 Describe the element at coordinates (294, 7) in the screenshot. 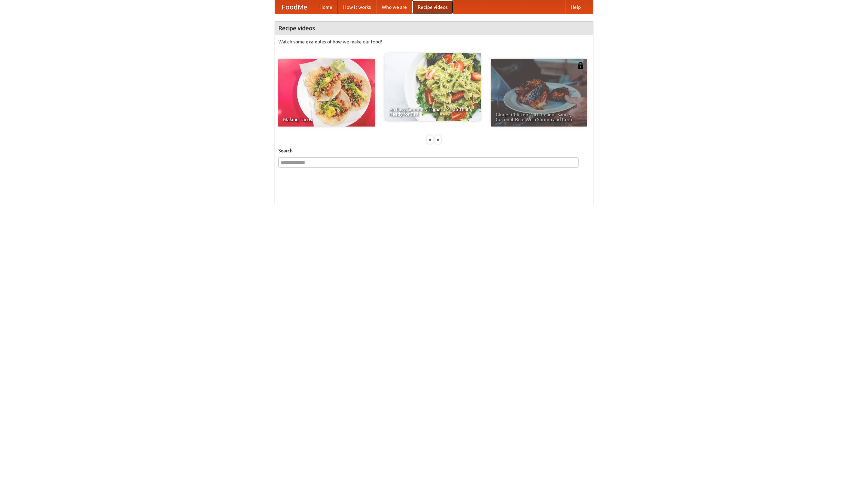

I see `a: FoodMe` at that location.